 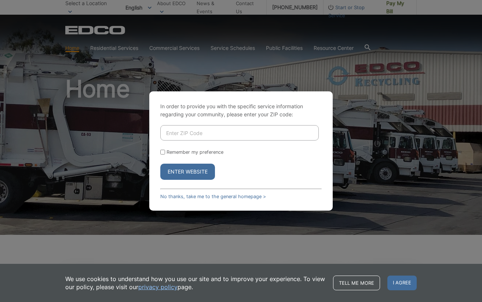 I want to click on span: I agree, so click(x=402, y=283).